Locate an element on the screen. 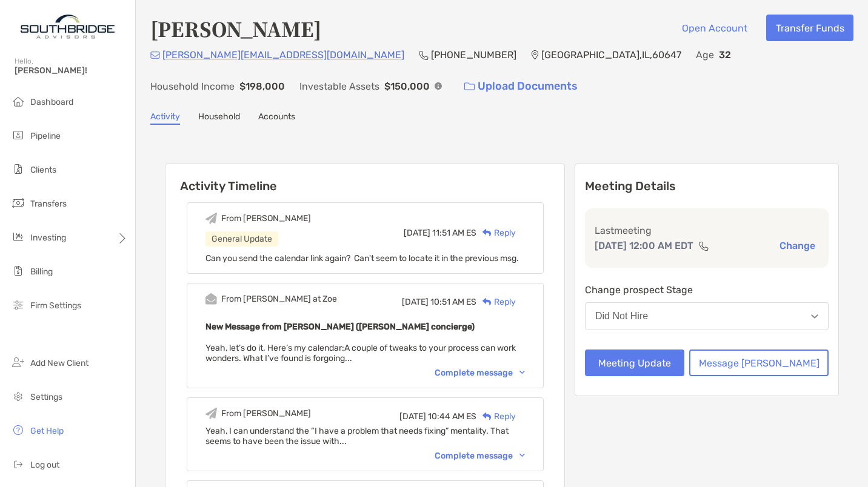  button: Open Account is located at coordinates (714, 28).